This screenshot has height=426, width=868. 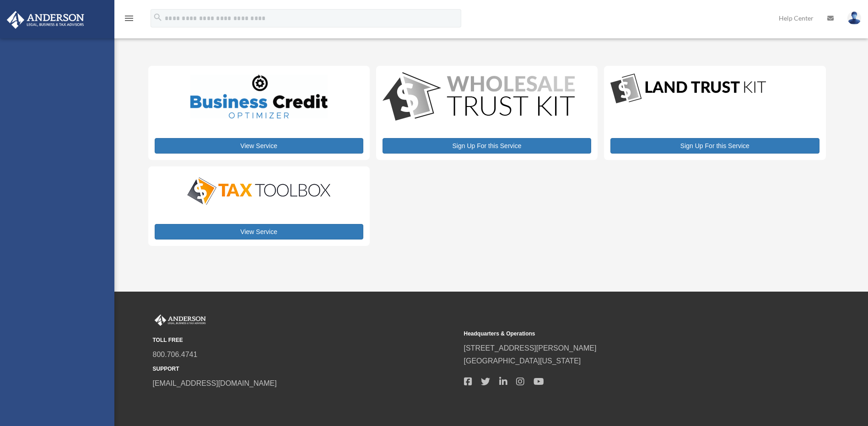 I want to click on small: TOLL FREE, so click(x=305, y=340).